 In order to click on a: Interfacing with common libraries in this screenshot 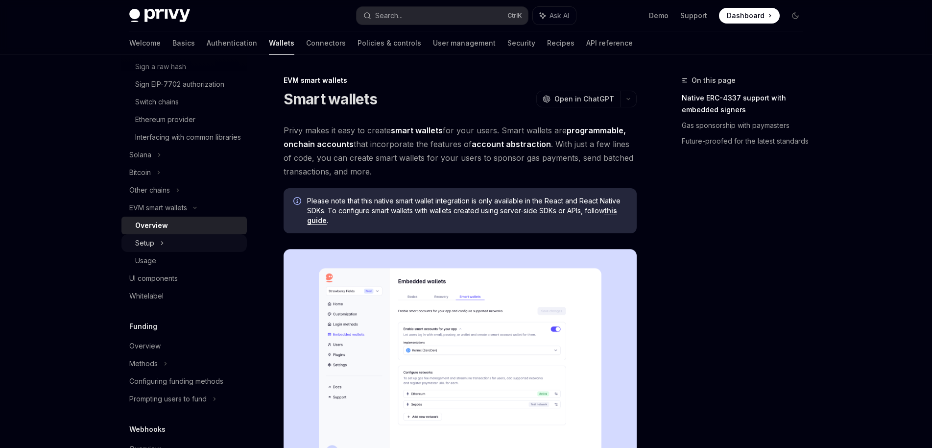, I will do `click(184, 137)`.